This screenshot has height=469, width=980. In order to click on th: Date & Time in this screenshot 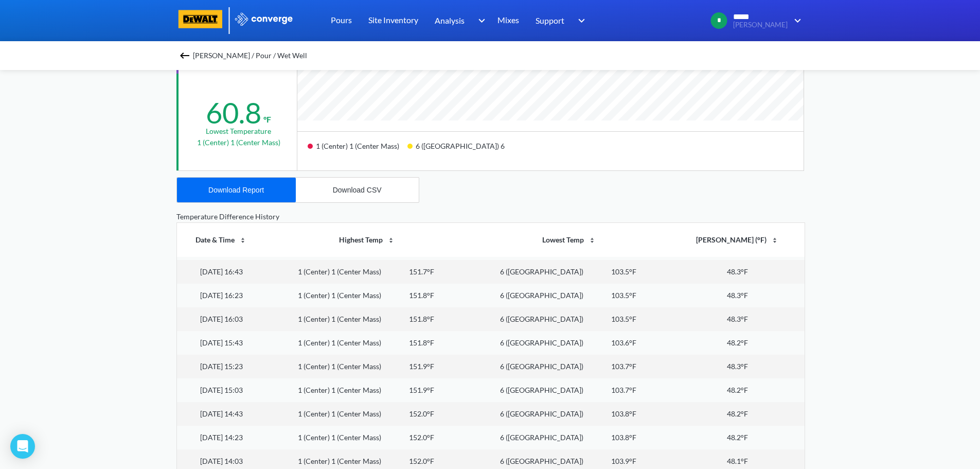, I will do `click(221, 240)`.